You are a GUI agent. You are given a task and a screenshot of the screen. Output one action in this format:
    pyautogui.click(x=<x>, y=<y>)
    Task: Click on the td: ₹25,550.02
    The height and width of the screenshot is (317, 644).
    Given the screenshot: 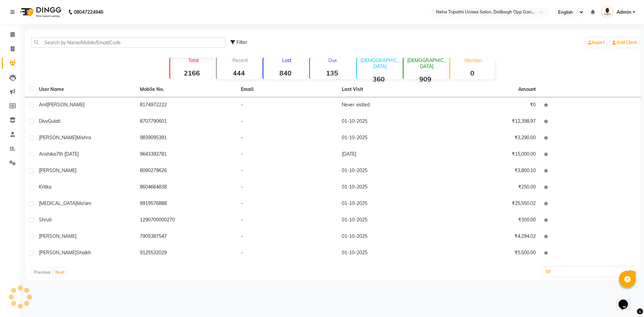 What is the action you would take?
    pyautogui.click(x=489, y=204)
    